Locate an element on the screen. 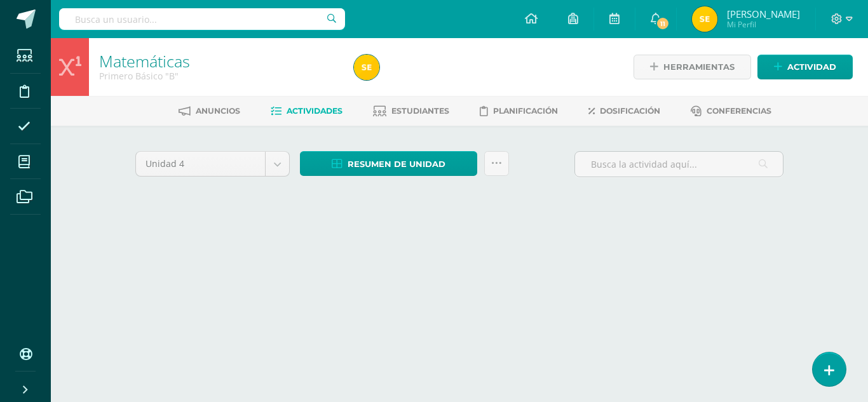 Image resolution: width=868 pixels, height=402 pixels. input: Busca la actividad aquí... is located at coordinates (679, 164).